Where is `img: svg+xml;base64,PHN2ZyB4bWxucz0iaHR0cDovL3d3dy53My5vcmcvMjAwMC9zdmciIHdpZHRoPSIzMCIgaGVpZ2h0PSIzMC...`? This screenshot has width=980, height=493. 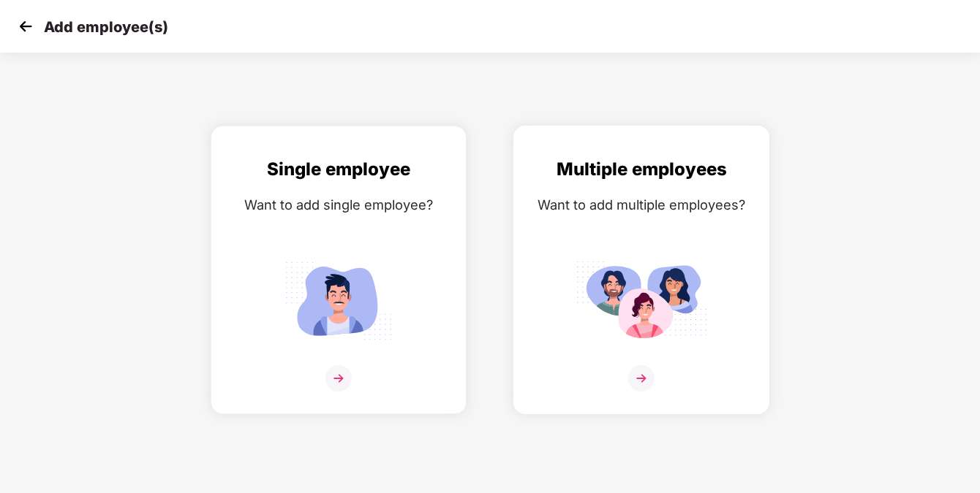
img: svg+xml;base64,PHN2ZyB4bWxucz0iaHR0cDovL3d3dy53My5vcmcvMjAwMC9zdmciIHdpZHRoPSIzMCIgaGVpZ2h0PSIzMC... is located at coordinates (25, 26).